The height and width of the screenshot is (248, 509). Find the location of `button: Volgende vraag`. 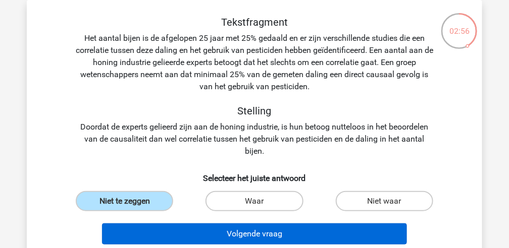

button: Volgende vraag is located at coordinates (254, 234).